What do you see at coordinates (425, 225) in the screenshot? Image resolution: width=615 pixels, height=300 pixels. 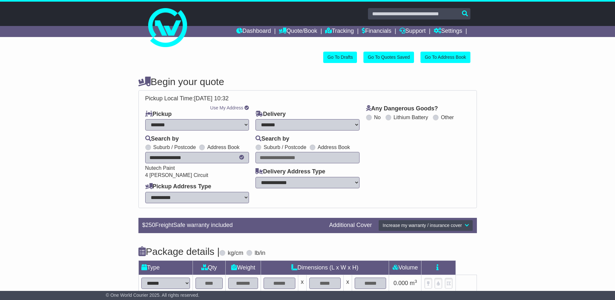 I see `button: Increase my warranty / insurance cover` at bounding box center [425, 225].